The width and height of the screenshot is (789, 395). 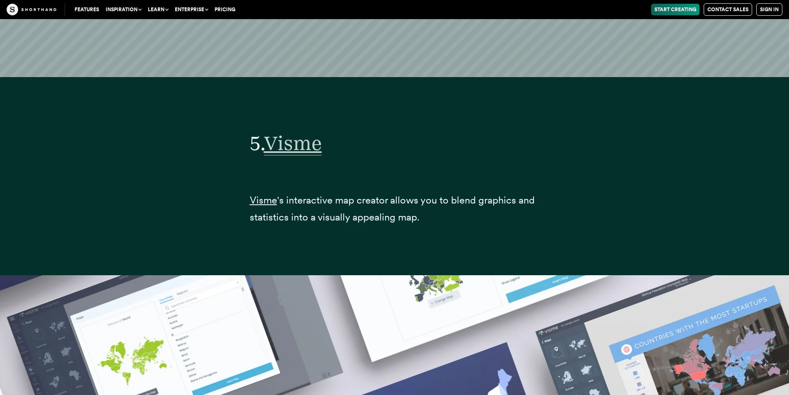 I want to click on a: Pricing, so click(x=225, y=10).